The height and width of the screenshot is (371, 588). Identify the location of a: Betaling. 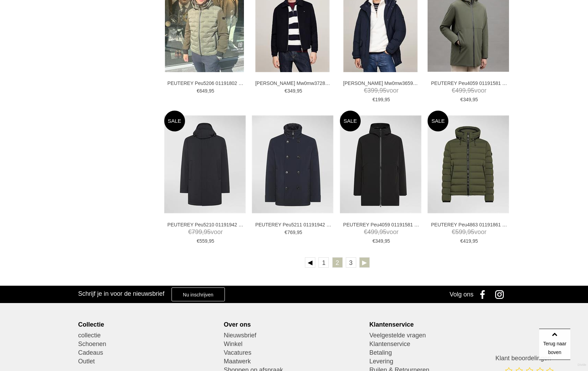
(440, 353).